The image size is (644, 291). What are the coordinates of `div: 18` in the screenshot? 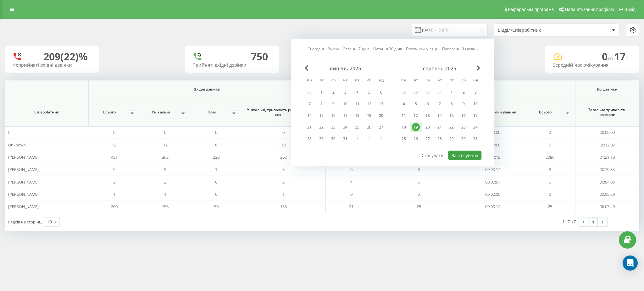 It's located at (404, 128).